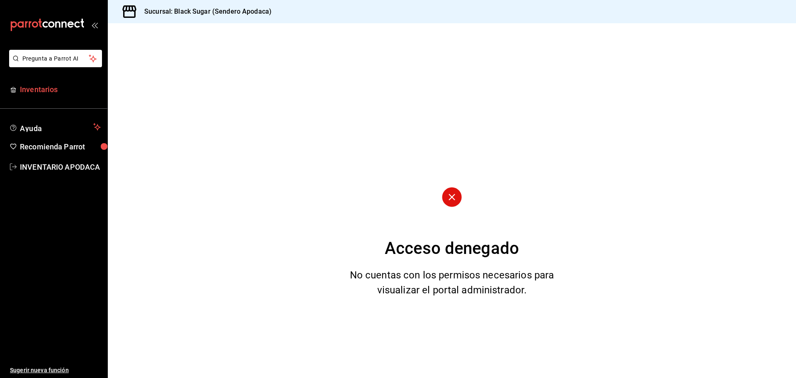 The height and width of the screenshot is (378, 796). Describe the element at coordinates (56, 58) in the screenshot. I see `button: Pregunta a Parrot AI` at that location.